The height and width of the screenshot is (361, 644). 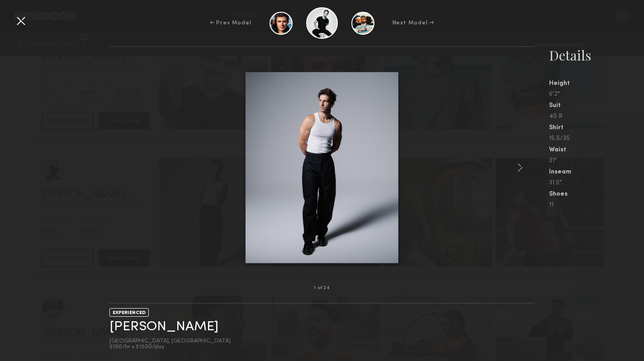 What do you see at coordinates (596, 161) in the screenshot?
I see `div: 31"` at bounding box center [596, 161].